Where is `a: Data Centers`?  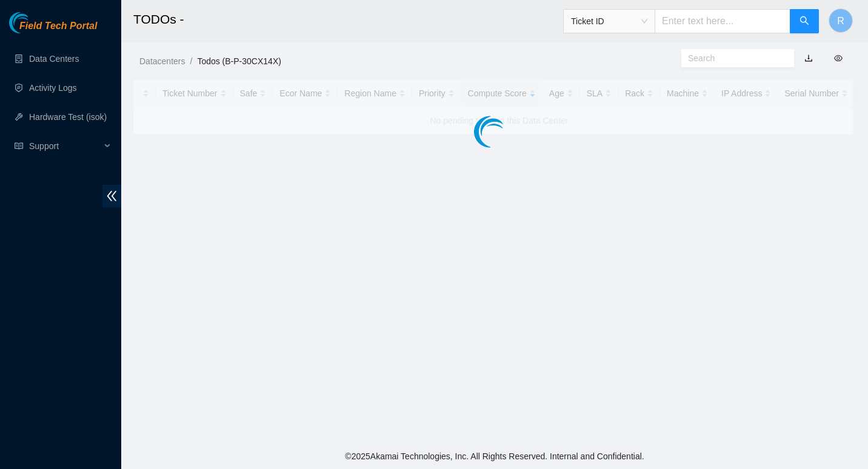 a: Data Centers is located at coordinates (54, 59).